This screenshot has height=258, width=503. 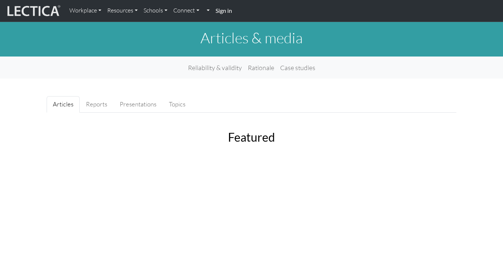 I want to click on a: Reports, so click(x=97, y=104).